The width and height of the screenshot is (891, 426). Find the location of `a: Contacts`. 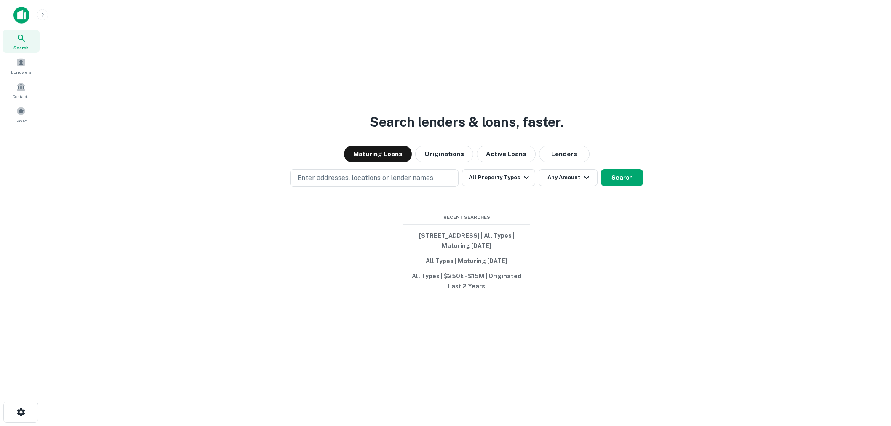

a: Contacts is located at coordinates (21, 90).